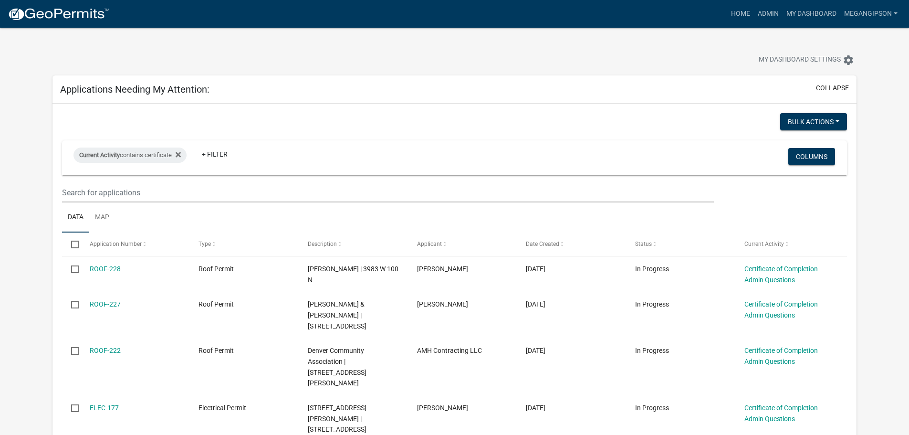  Describe the element at coordinates (105, 269) in the screenshot. I see `a: ROOF-228` at that location.